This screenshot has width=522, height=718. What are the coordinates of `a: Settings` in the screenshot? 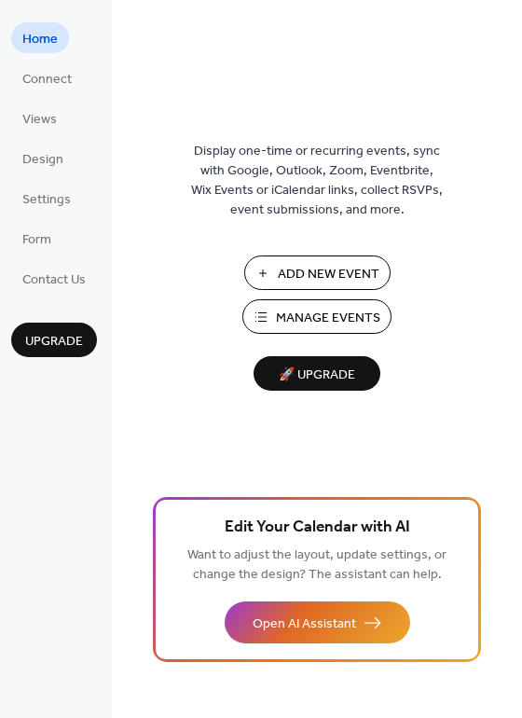 It's located at (47, 198).